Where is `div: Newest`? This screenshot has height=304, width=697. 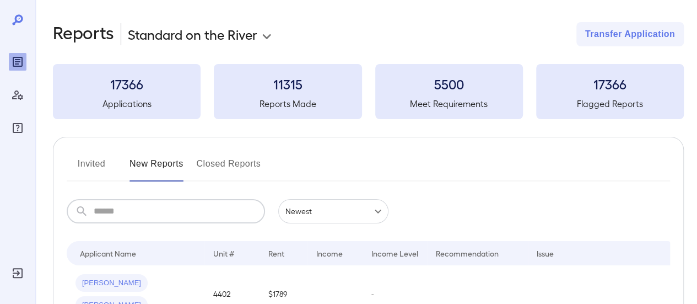
div: Newest is located at coordinates (333, 211).